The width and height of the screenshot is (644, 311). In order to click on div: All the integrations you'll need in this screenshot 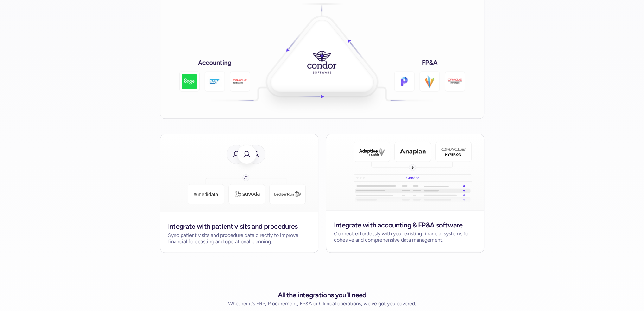, I will do `click(322, 294)`.